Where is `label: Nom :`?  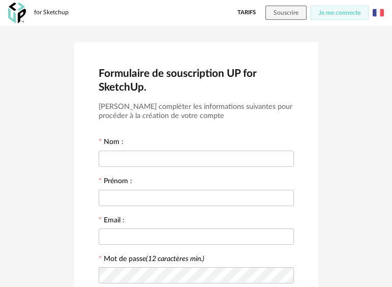
label: Nom : is located at coordinates (111, 143).